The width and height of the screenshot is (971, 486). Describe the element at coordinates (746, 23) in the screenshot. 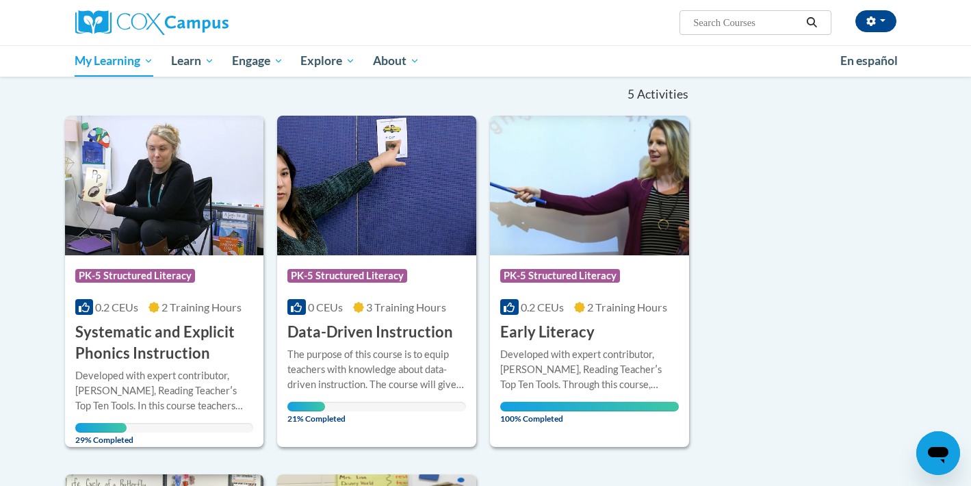

I see `input: Search Courses` at that location.